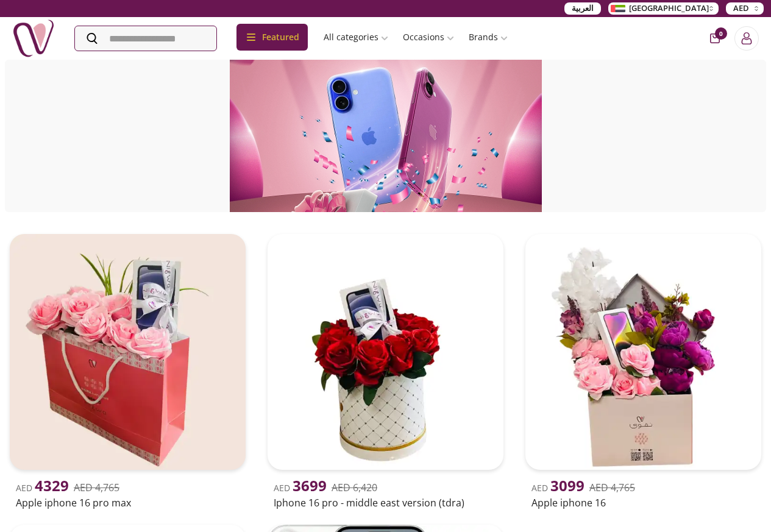 This screenshot has height=532, width=771. I want to click on del: AED 6,420, so click(354, 487).